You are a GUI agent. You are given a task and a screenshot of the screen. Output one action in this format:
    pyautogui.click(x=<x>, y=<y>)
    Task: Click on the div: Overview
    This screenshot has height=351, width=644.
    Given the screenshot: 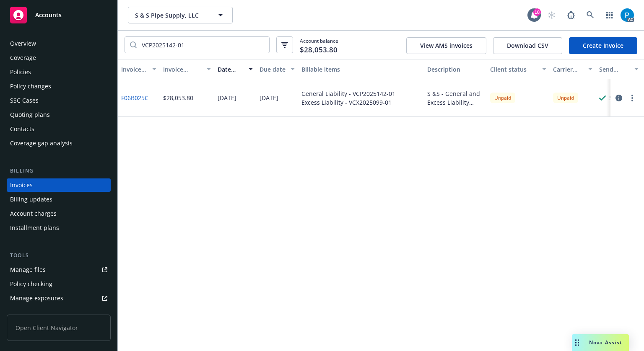 What is the action you would take?
    pyautogui.click(x=23, y=44)
    